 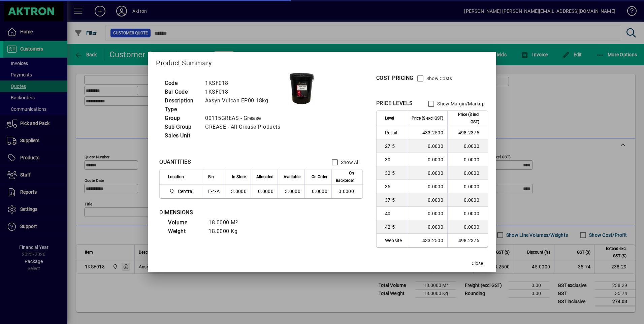 I want to click on button: Close, so click(x=477, y=264).